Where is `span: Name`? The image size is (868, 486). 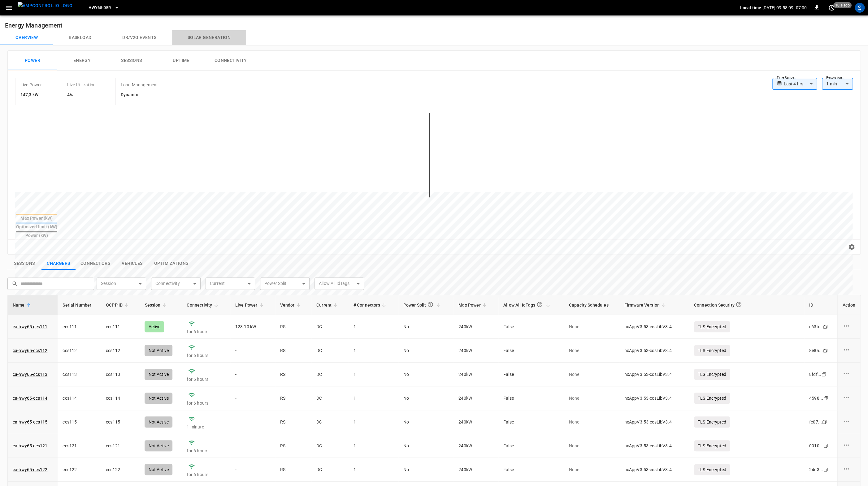
span: Name is located at coordinates (23, 305).